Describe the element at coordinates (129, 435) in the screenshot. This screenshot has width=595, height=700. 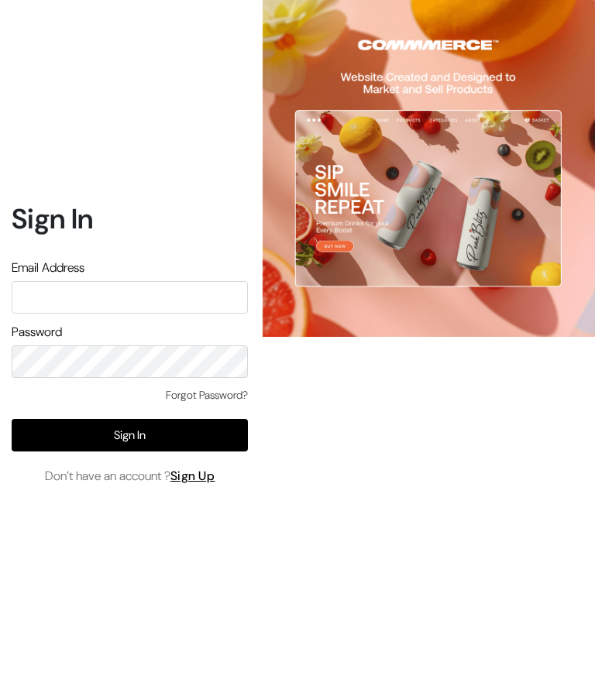
I see `button: Sign In` at that location.